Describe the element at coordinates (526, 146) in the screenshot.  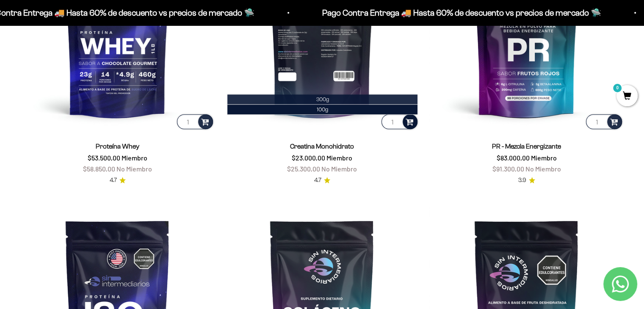
I see `a: PR - Mezcla Energizante` at that location.